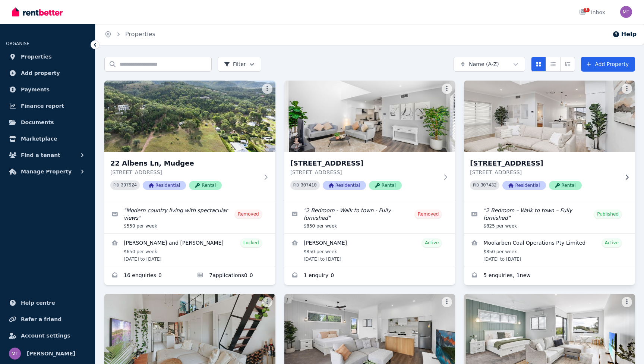 The height and width of the screenshot is (364, 644). I want to click on code: 307432, so click(488, 185).